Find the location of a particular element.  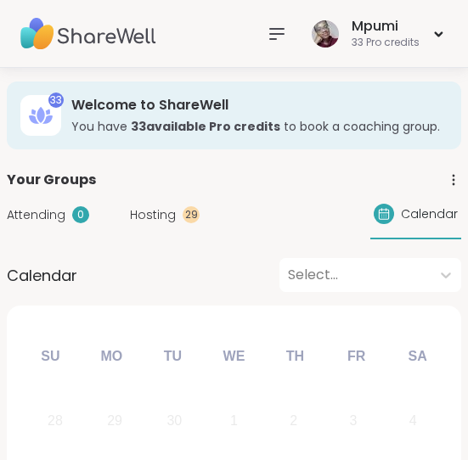

div: 33 is located at coordinates (56, 100).